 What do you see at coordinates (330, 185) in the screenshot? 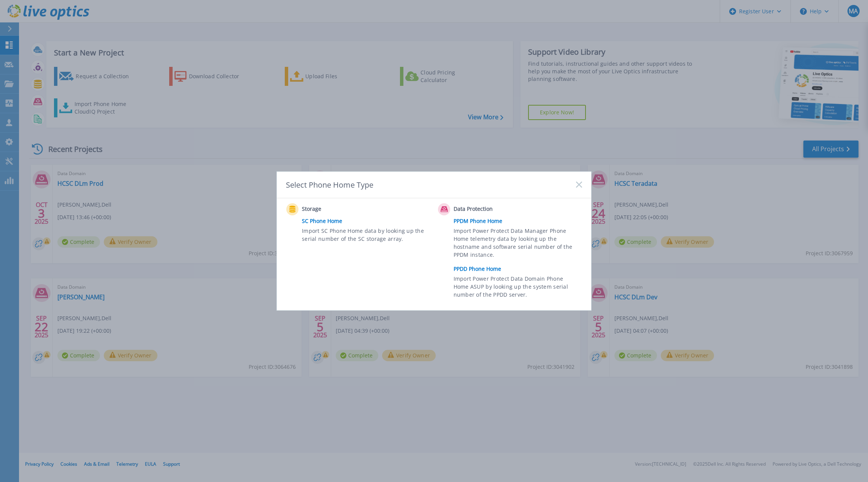
I see `div: Select Phone Home Type` at bounding box center [330, 185].